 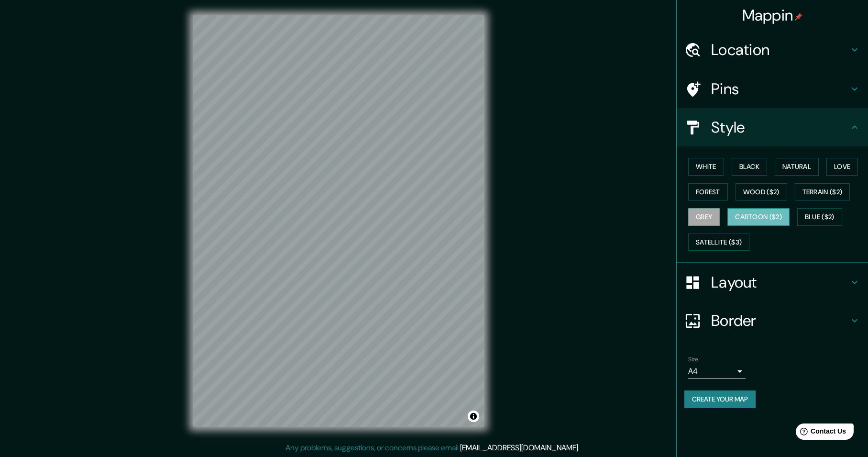 I want to click on span: Contact Us, so click(x=45, y=12).